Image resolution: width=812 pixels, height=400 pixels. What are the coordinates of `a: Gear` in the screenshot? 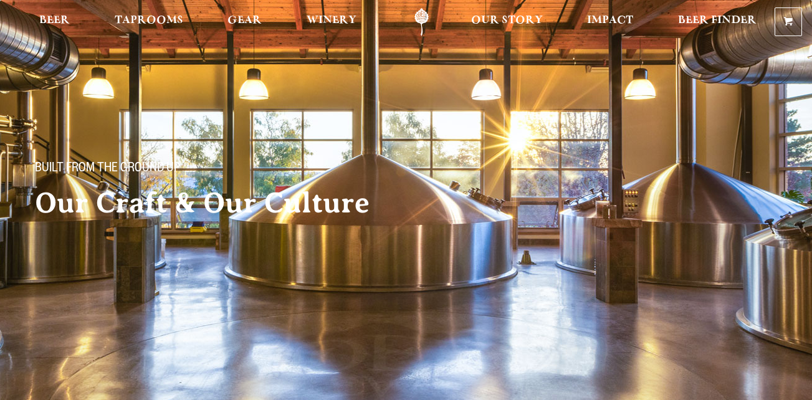 It's located at (244, 22).